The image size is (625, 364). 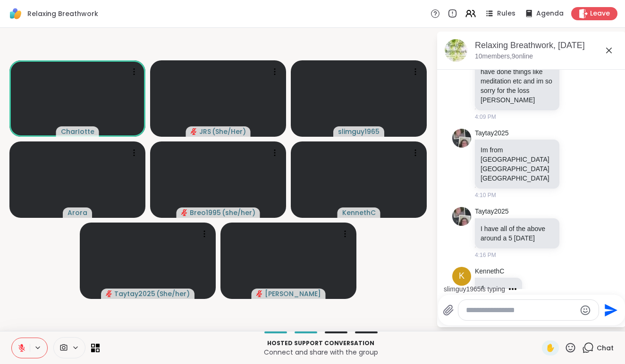 I want to click on span: KennethC, so click(x=359, y=213).